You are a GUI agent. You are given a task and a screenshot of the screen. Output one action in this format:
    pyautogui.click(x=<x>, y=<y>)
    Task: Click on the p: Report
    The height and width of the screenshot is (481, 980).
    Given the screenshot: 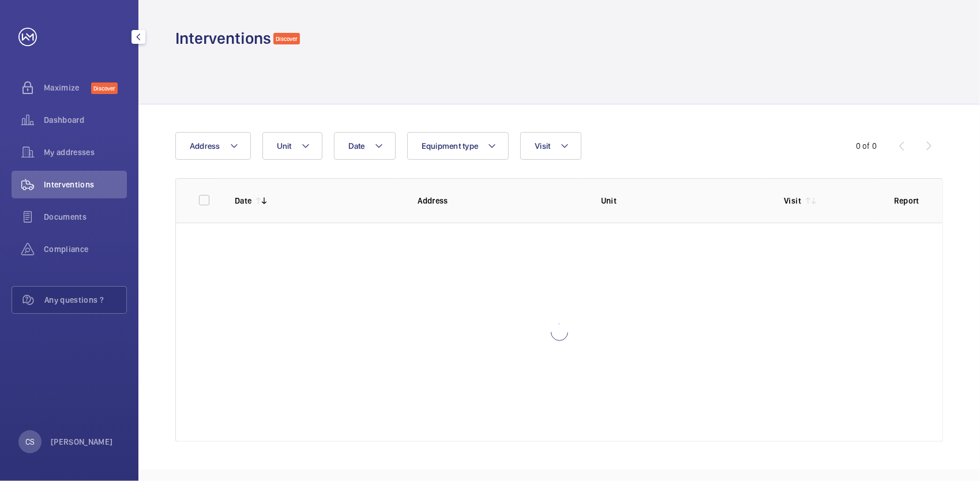 What is the action you would take?
    pyautogui.click(x=907, y=201)
    